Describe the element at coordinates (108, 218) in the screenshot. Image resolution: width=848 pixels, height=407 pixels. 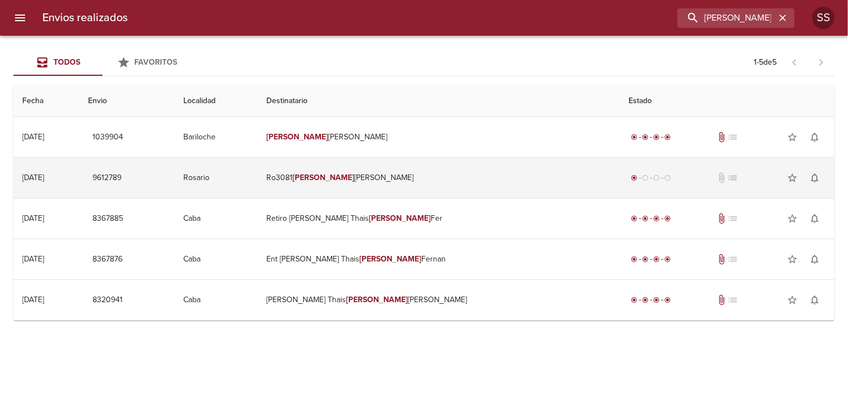
I see `span: 8367885` at that location.